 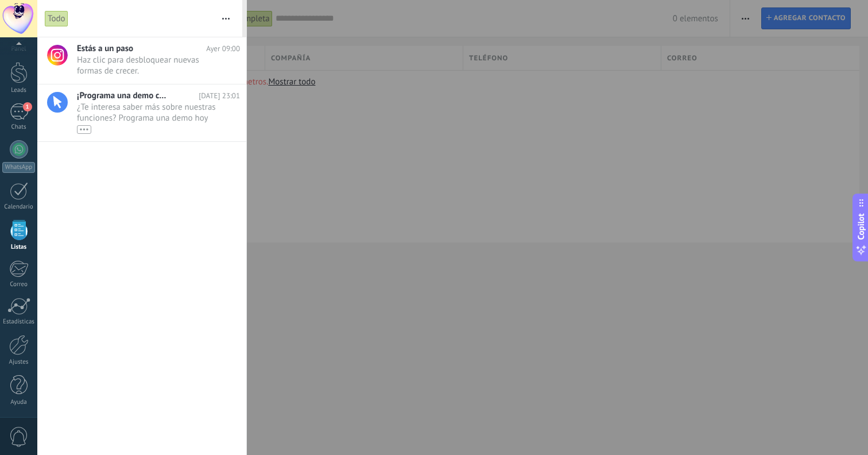 What do you see at coordinates (19, 90) in the screenshot?
I see `div: Leads` at bounding box center [19, 90].